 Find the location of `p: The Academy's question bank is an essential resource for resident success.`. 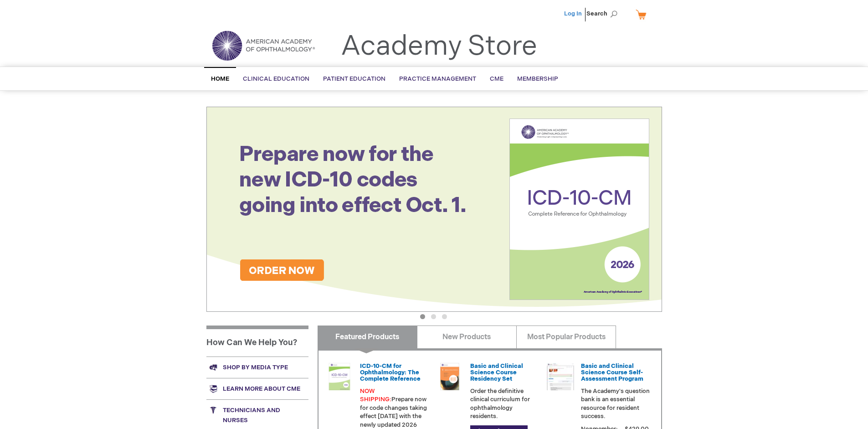

p: The Academy's question bank is an essential resource for resident success. is located at coordinates (616, 404).